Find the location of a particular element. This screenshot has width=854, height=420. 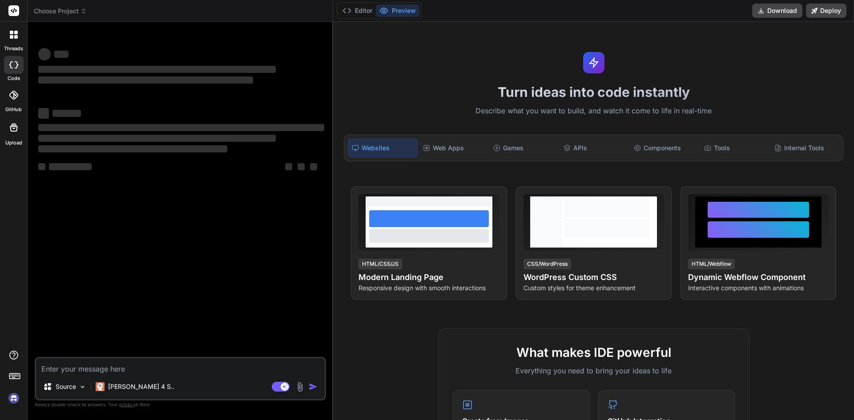

p: Responsive design with smooth interactions is located at coordinates (429, 288).